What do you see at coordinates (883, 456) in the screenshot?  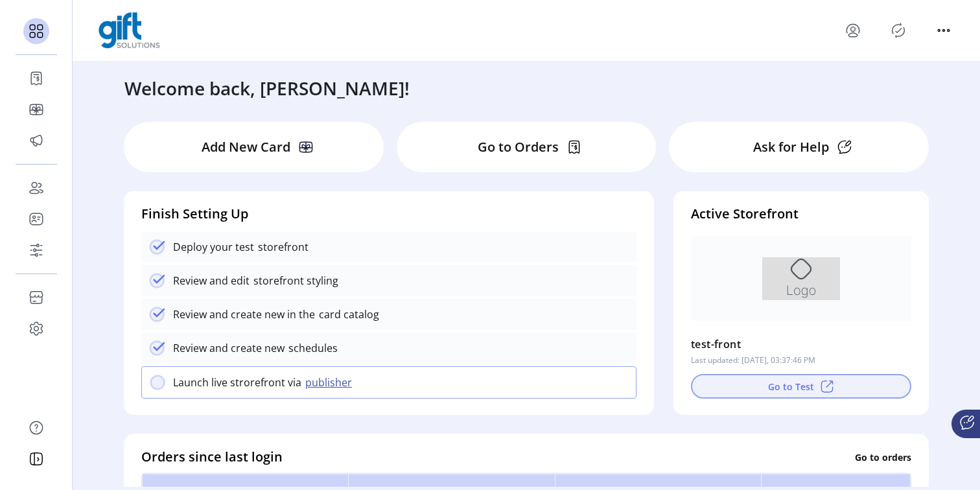 I see `p: Go to orders` at bounding box center [883, 456].